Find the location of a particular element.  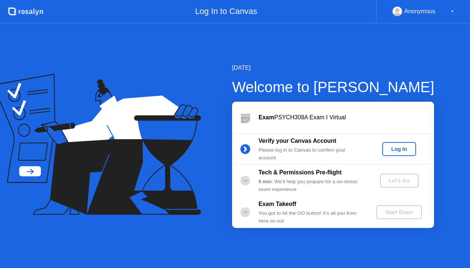

b: 5 min is located at coordinates (265, 181).